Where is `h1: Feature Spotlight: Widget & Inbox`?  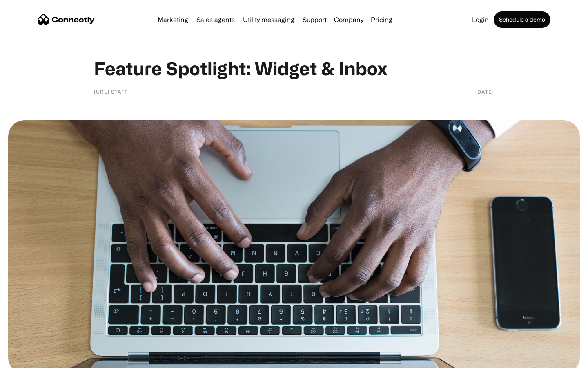 h1: Feature Spotlight: Widget & Inbox is located at coordinates (294, 68).